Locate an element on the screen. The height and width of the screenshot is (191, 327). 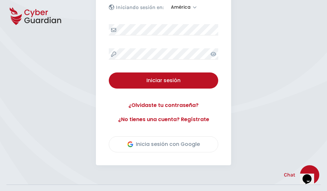
a: ¿Olvidaste tu contraseña? is located at coordinates (163, 105).